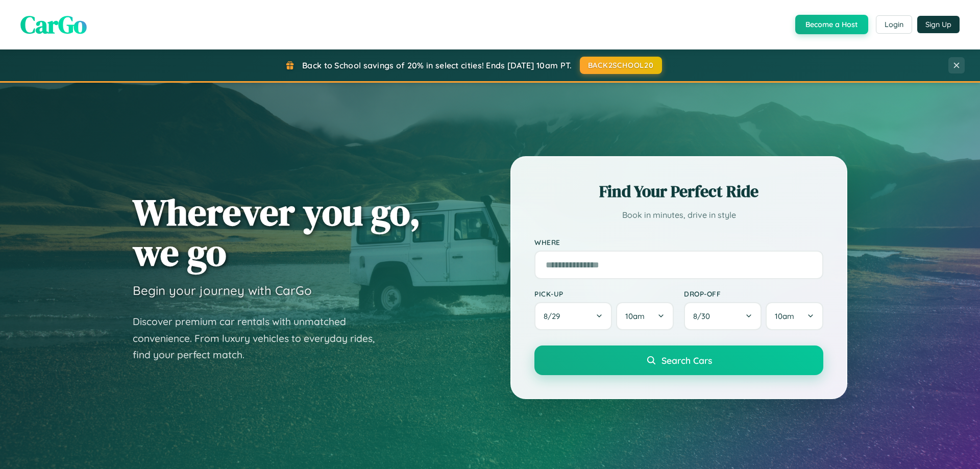  Describe the element at coordinates (679, 242) in the screenshot. I see `label: Where` at that location.